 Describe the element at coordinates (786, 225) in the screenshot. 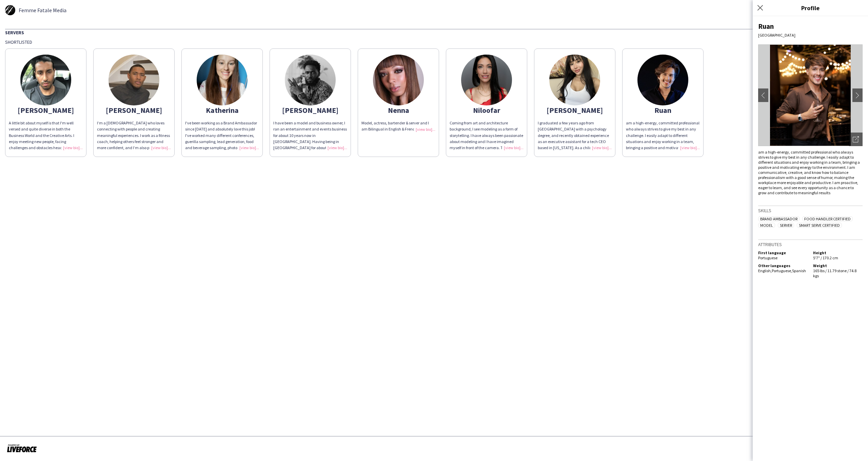

I see `span: Server` at that location.